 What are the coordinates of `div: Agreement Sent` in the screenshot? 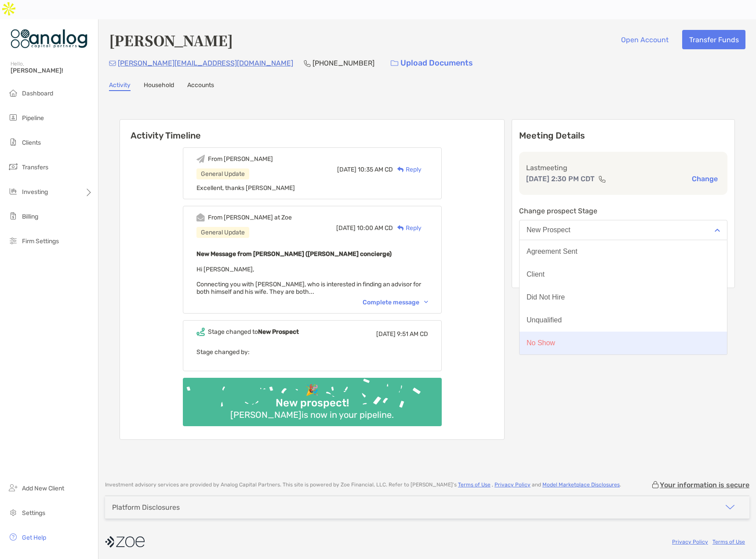 It's located at (552, 252).